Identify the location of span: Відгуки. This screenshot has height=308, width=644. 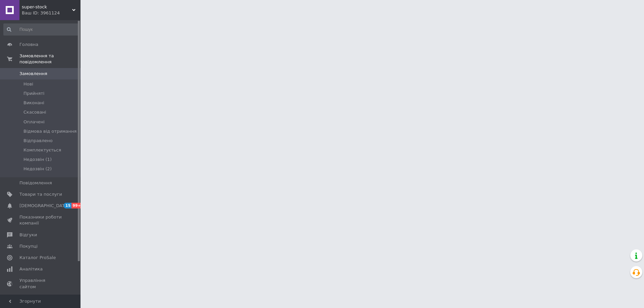
(28, 235).